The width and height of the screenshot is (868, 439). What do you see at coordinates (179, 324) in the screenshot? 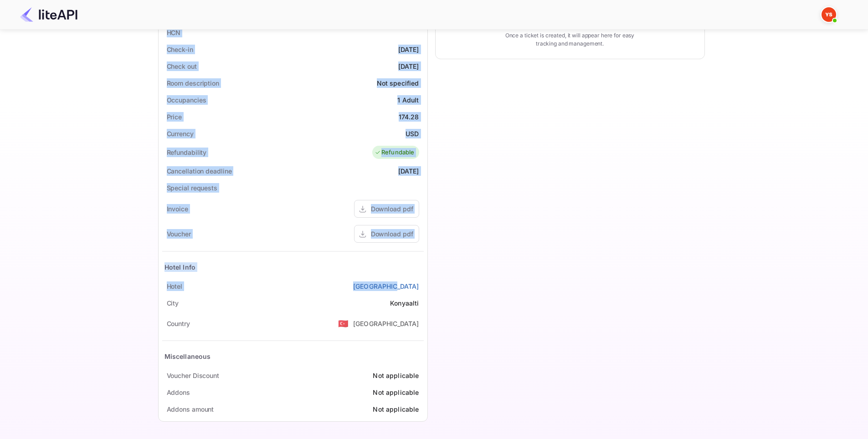
I see `div: Country` at bounding box center [179, 324].